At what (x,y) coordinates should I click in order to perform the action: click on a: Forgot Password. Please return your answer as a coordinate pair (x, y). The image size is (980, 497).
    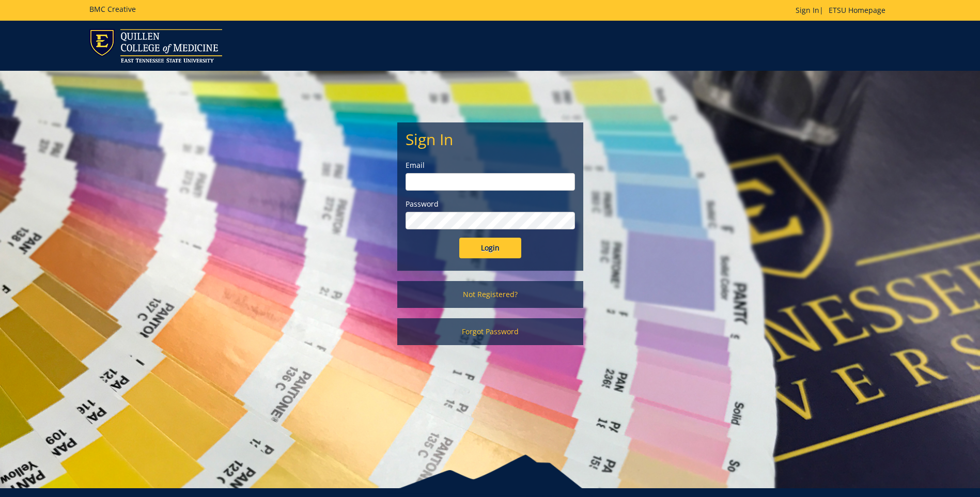
    Looking at the image, I should click on (490, 332).